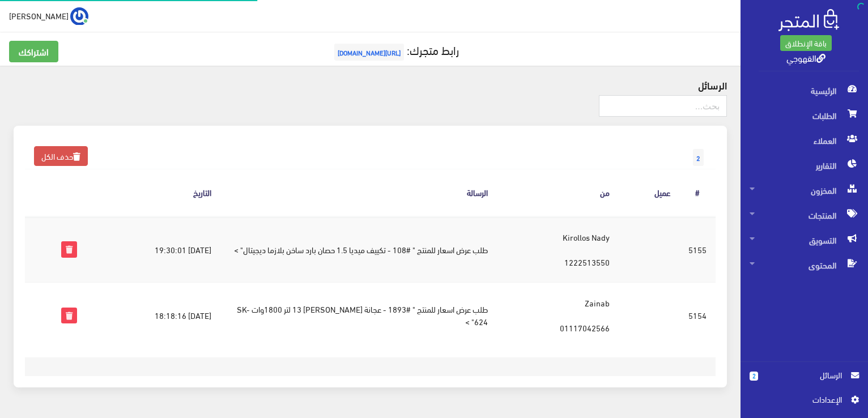 Image resolution: width=868 pixels, height=418 pixels. I want to click on a: حذف الكل, so click(61, 156).